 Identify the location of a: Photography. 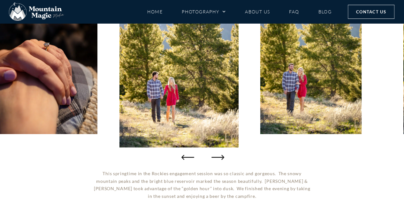
(204, 11).